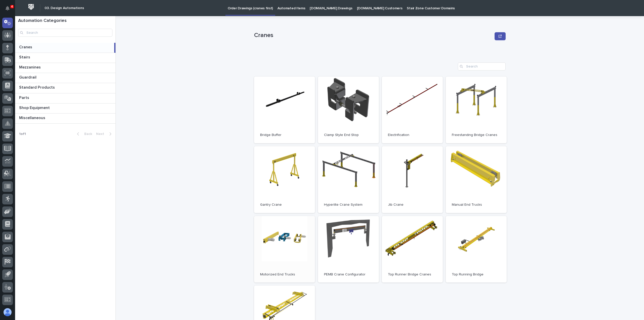 The image size is (644, 320). What do you see at coordinates (102, 134) in the screenshot?
I see `span: Next` at bounding box center [102, 134].